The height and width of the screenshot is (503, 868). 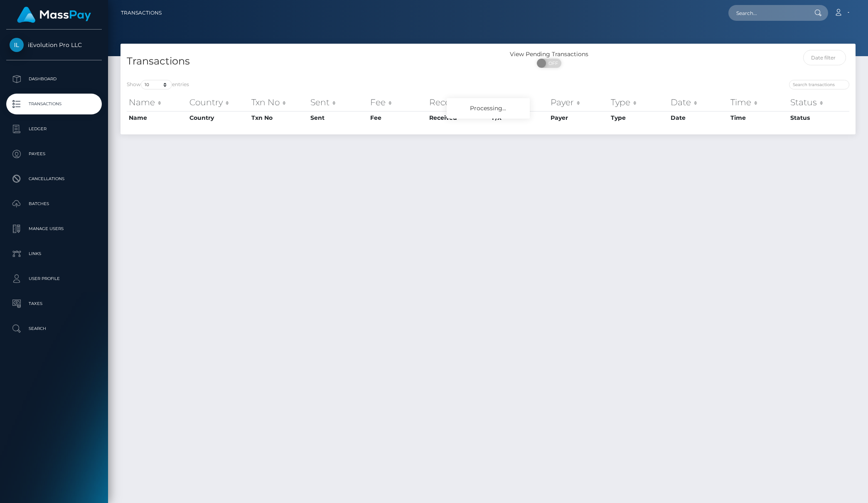 What do you see at coordinates (54, 104) in the screenshot?
I see `p: Transactions` at bounding box center [54, 104].